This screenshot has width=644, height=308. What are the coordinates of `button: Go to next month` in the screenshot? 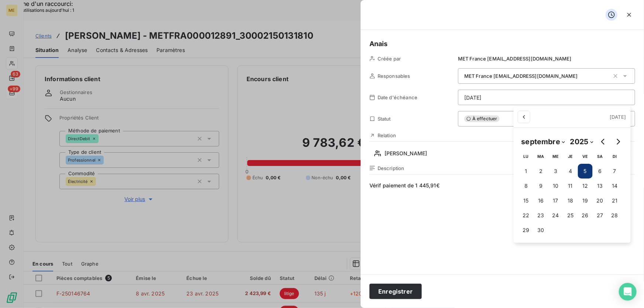 It's located at (618, 142).